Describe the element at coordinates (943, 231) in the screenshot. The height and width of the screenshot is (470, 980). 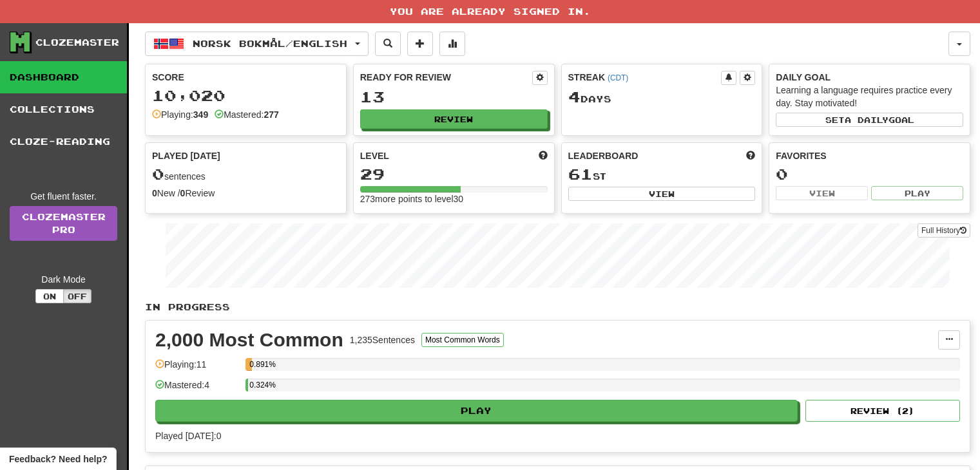
I see `button: Full History` at that location.